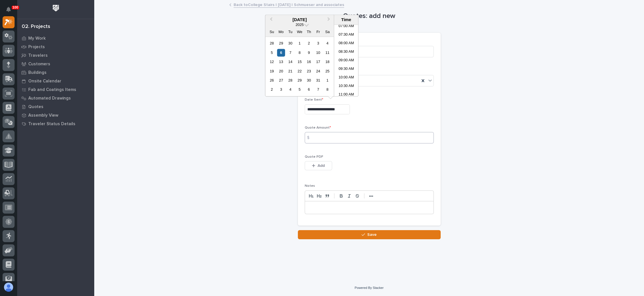 This screenshot has width=644, height=296. What do you see at coordinates (309, 80) in the screenshot?
I see `div: Choose Thursday, October 30th, 2025` at bounding box center [309, 80].